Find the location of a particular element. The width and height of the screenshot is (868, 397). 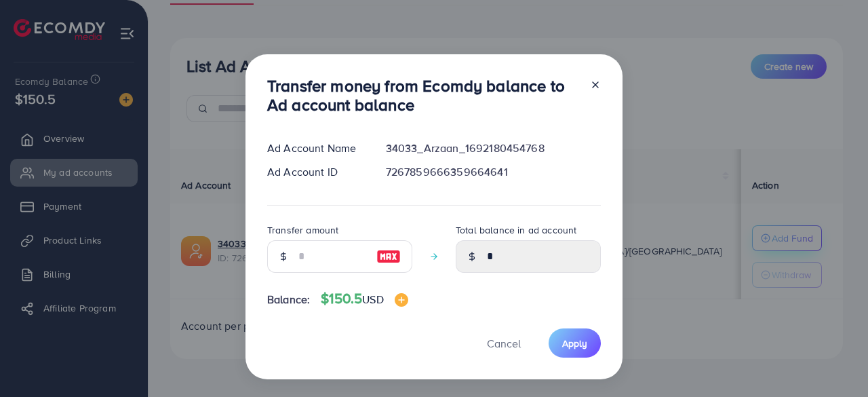

span: Cancel is located at coordinates (504, 343).